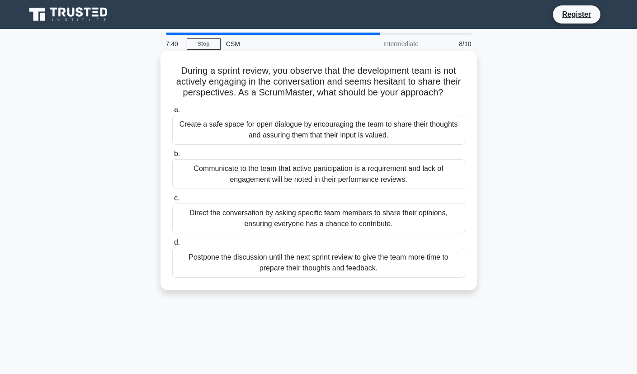 The width and height of the screenshot is (637, 374). I want to click on div: Create a safe space for open dialogue by encouraging the team to share their thoughts and assurin..., so click(319, 130).